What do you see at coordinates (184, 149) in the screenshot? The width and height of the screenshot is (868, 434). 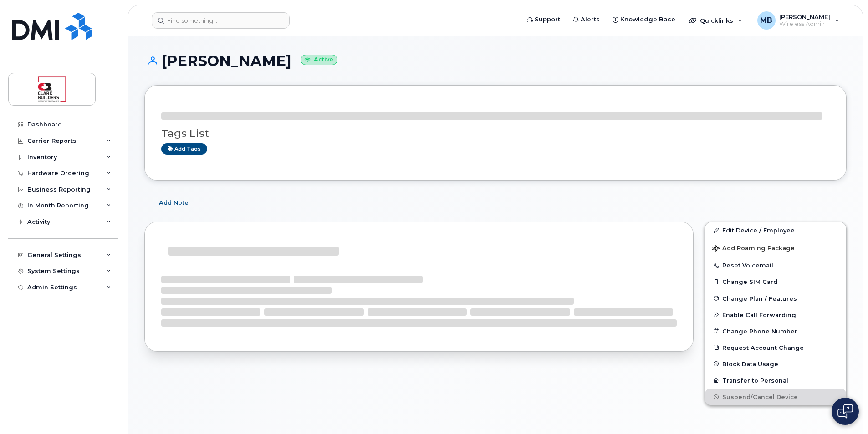 I see `a: Add tags` at bounding box center [184, 149].